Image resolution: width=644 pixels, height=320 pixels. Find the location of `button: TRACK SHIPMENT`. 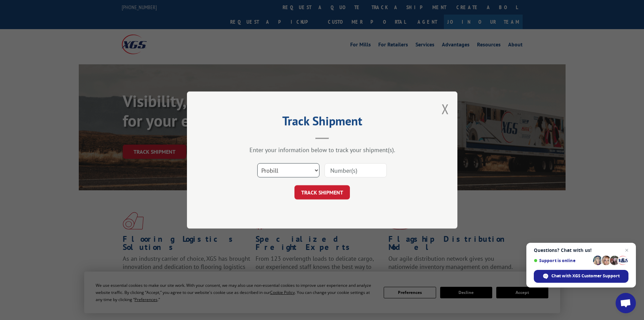

button: TRACK SHIPMENT is located at coordinates (322, 192).